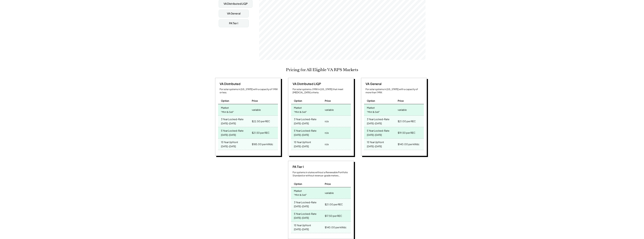 This screenshot has height=239, width=644. What do you see at coordinates (322, 70) in the screenshot?
I see `h2: Pricing for All Eligible VA RPS Markets` at bounding box center [322, 70].